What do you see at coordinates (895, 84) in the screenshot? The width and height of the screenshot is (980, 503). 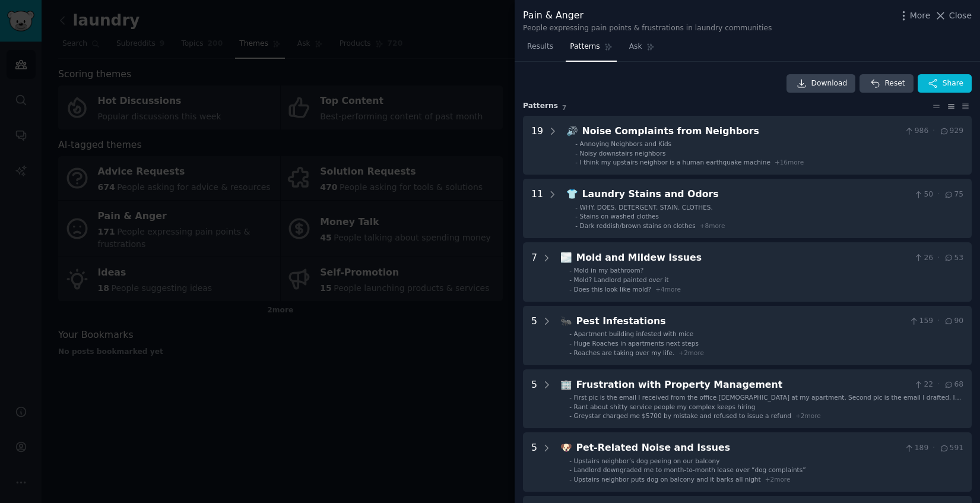 I see `span: Reset` at bounding box center [895, 84].